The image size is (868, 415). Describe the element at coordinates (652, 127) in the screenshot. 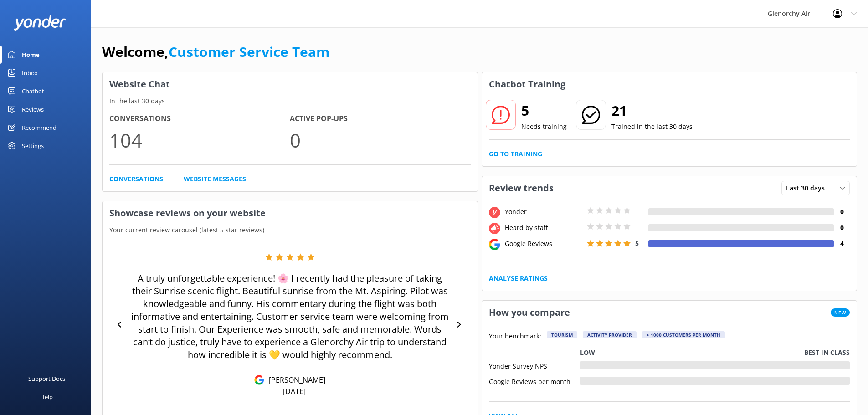

I see `p: Trained in the last 30 days` at that location.